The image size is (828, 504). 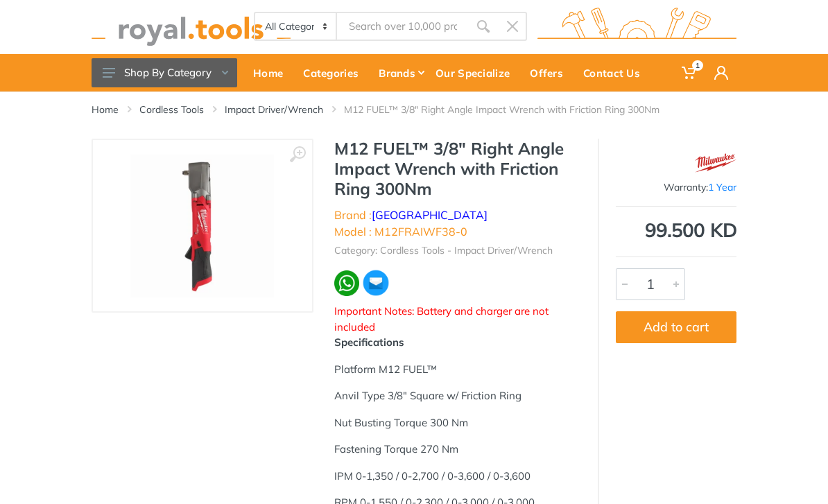 I want to click on li: Category: Cordless Tools - Impact Driver/Wrench, so click(x=443, y=250).